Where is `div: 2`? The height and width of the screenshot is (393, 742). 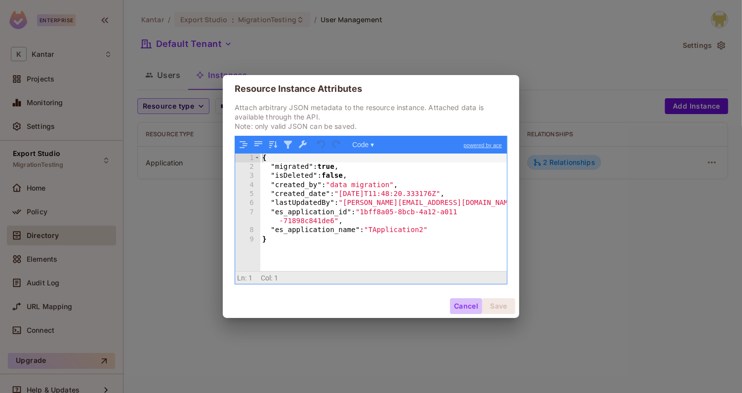 div: 2 is located at coordinates (248, 167).